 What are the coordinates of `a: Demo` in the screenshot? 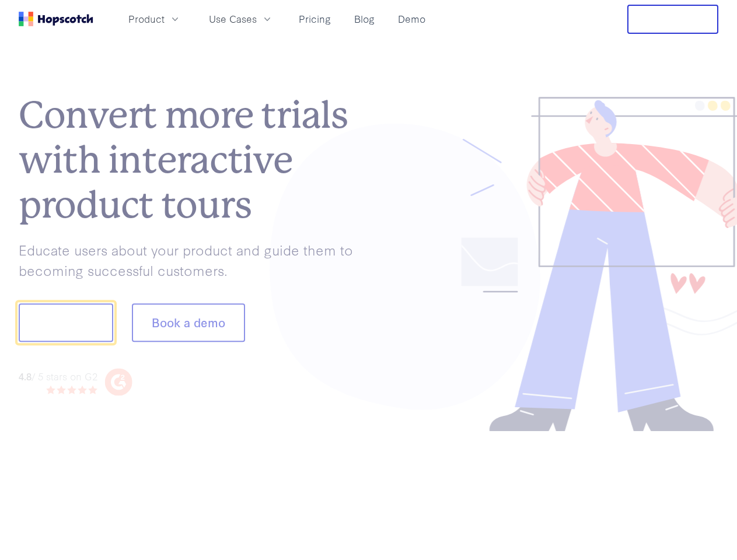 It's located at (411, 19).